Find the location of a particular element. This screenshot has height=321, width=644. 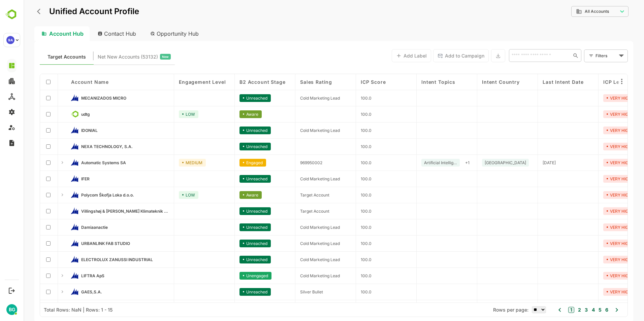

span: MECANIZADOS MICRO is located at coordinates (80, 98).